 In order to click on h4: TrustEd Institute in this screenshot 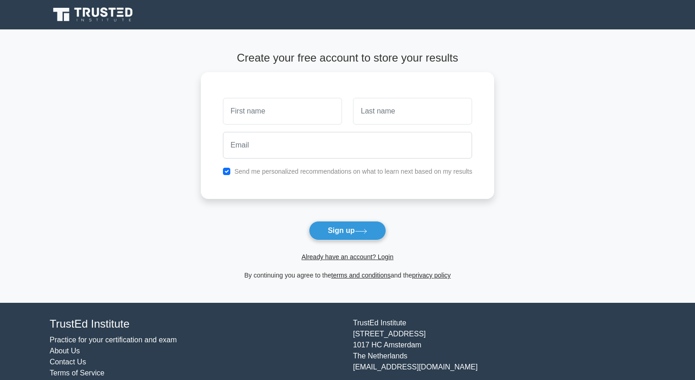, I will do `click(196, 324)`.